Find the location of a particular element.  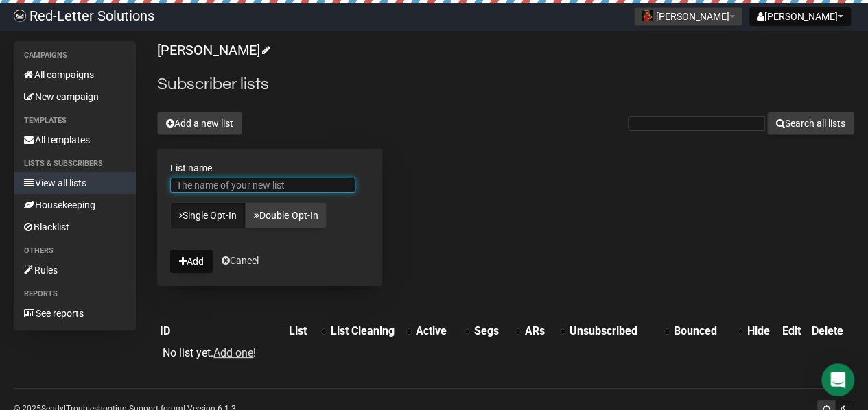

a: Single Opt-In is located at coordinates (208, 216).